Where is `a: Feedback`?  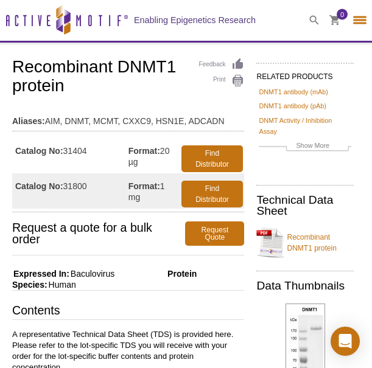 a: Feedback is located at coordinates (222, 65).